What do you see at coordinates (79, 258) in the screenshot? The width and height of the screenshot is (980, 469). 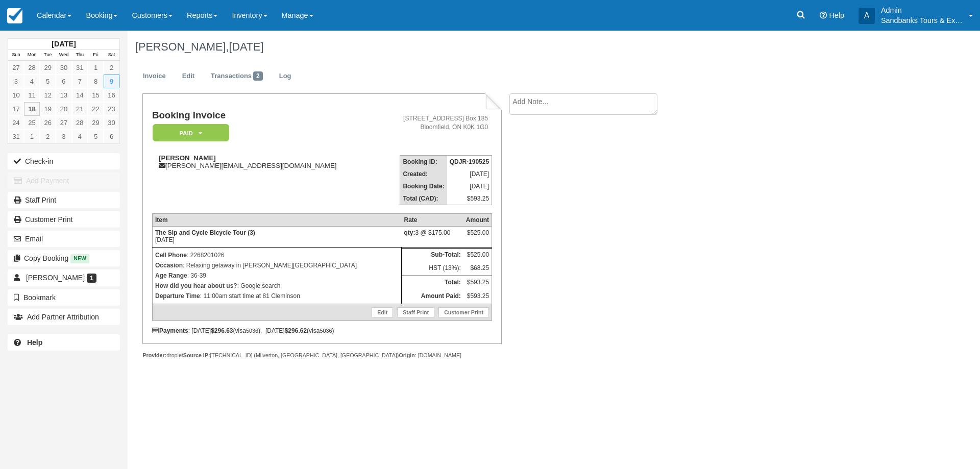 I see `span: New` at bounding box center [79, 258].